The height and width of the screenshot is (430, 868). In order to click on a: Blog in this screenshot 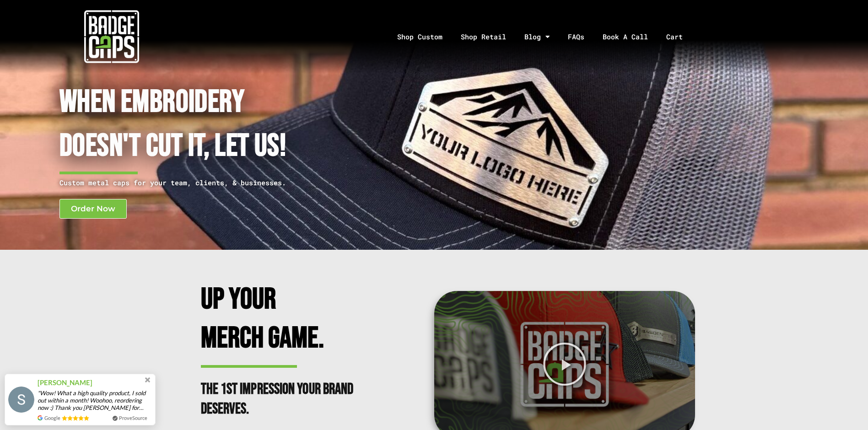, I will do `click(537, 36)`.